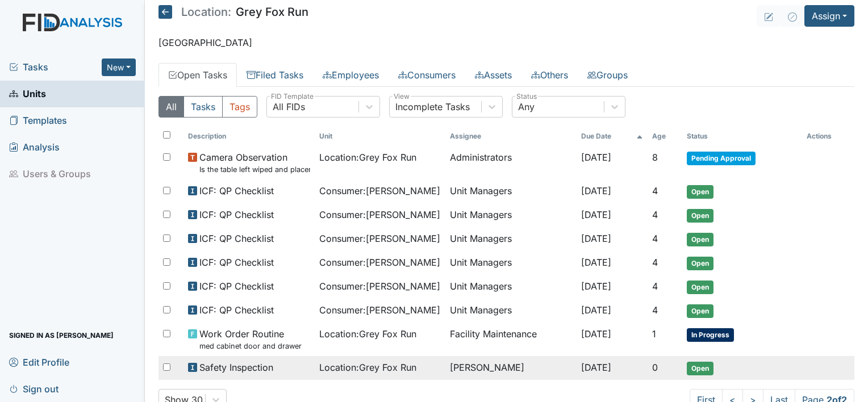  Describe the element at coordinates (275, 75) in the screenshot. I see `a: Filed Tasks` at that location.